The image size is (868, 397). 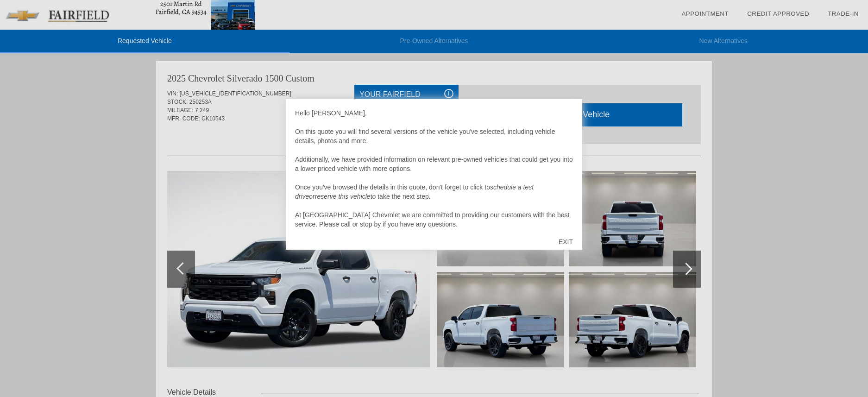 I want to click on em: reserve this vehicle, so click(x=343, y=197).